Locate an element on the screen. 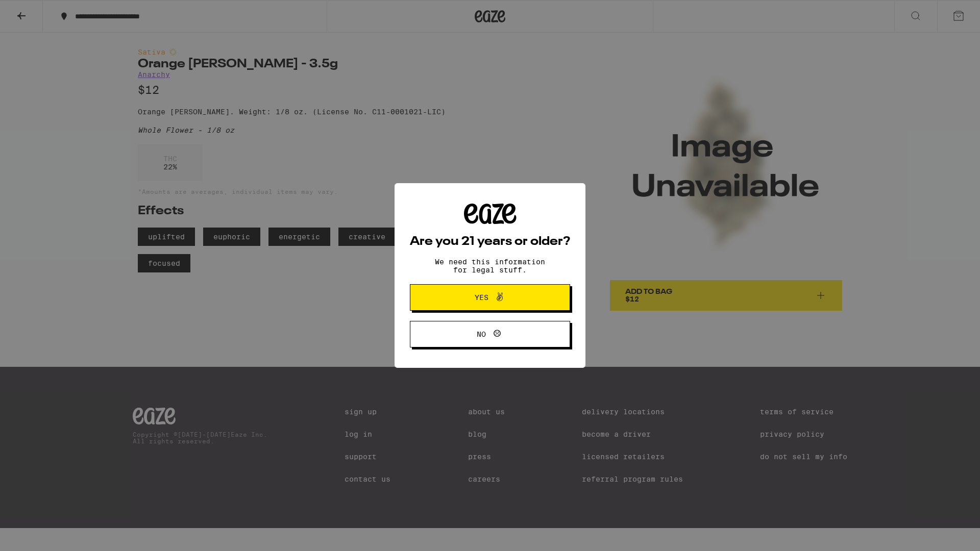 This screenshot has width=980, height=551. button: Yes is located at coordinates (490, 297).